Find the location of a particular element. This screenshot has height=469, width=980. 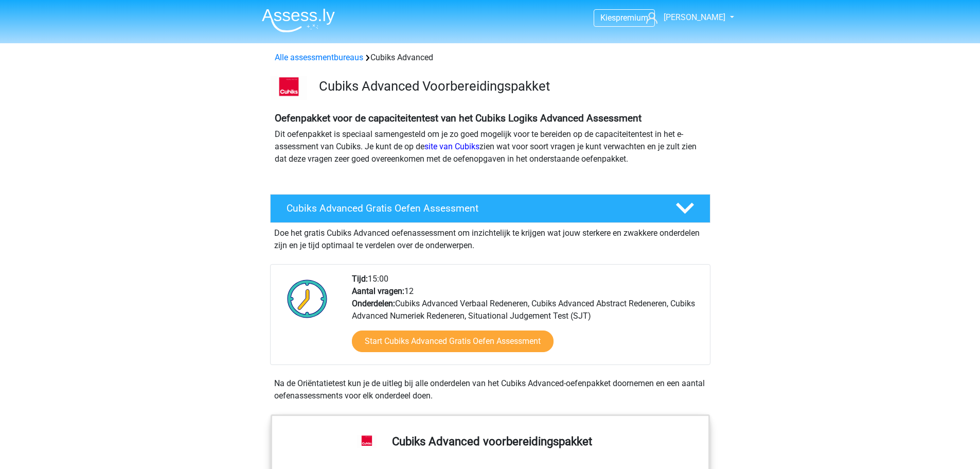

p: Dit oefenpakket is speciaal samengesteld om je zo goed mogelijk voor te bereiden op de capaciteit... is located at coordinates (490, 147).